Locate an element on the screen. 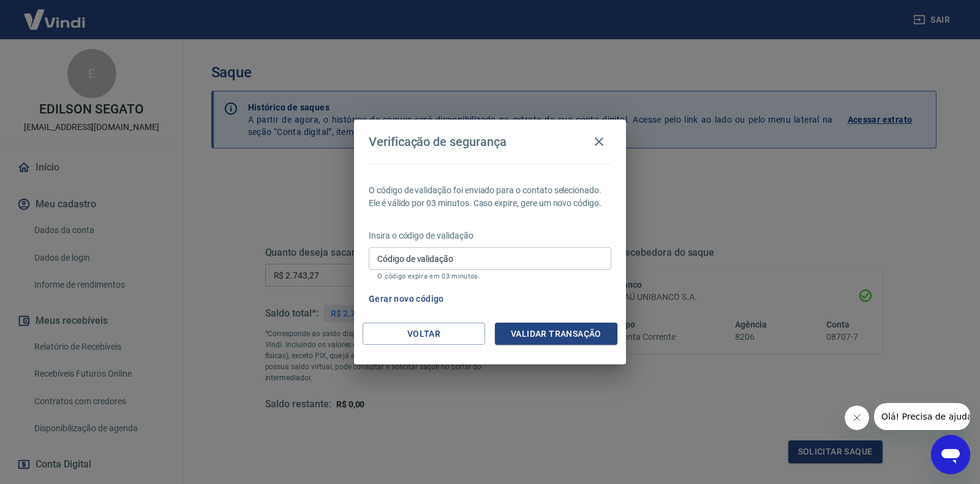  h4: Verificação de segurança is located at coordinates (437, 141).